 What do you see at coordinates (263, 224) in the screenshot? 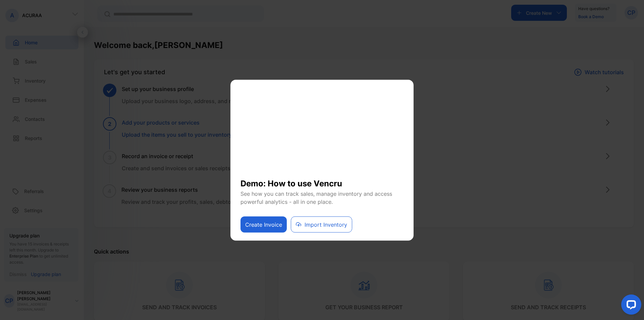
I see `button: Create Invoice` at bounding box center [263, 224].